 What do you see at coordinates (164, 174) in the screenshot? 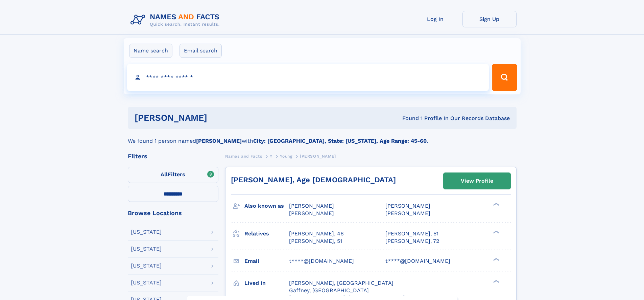
I see `span: All` at bounding box center [164, 174].